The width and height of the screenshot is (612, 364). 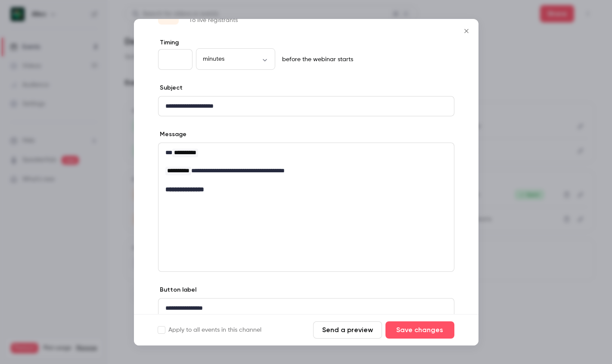 I want to click on label: Timing, so click(x=306, y=43).